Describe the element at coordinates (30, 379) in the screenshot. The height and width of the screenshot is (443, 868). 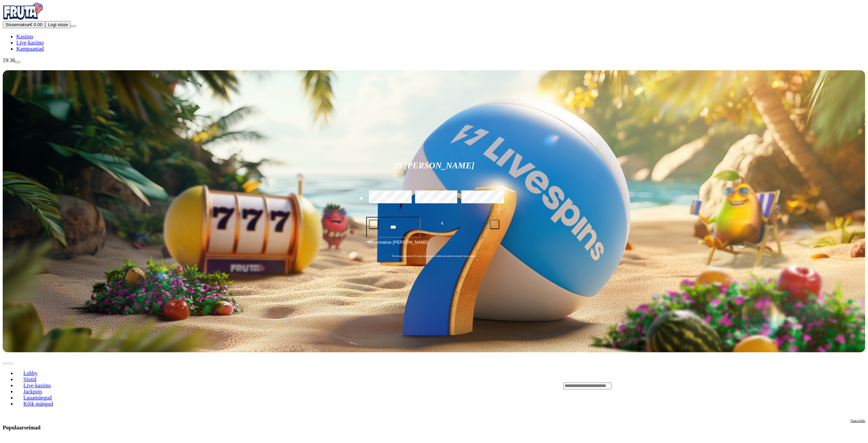
I see `span: Slotid` at that location.